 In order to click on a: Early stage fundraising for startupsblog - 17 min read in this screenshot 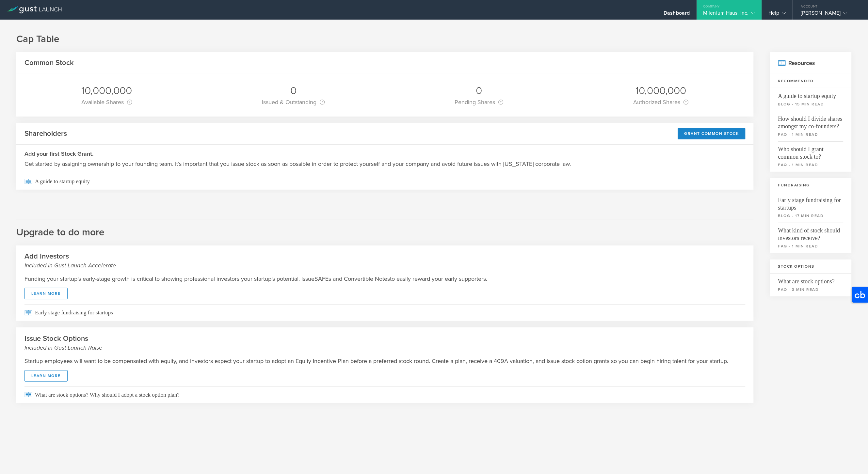, I will do `click(811, 207)`.